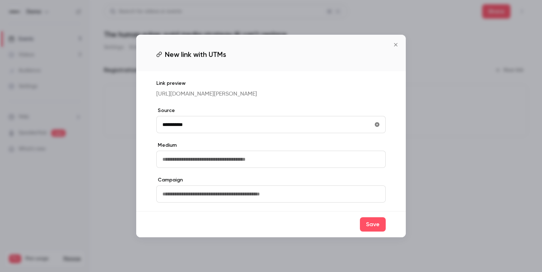 This screenshot has width=542, height=272. What do you see at coordinates (195, 54) in the screenshot?
I see `span: New link with UTMs` at bounding box center [195, 54].